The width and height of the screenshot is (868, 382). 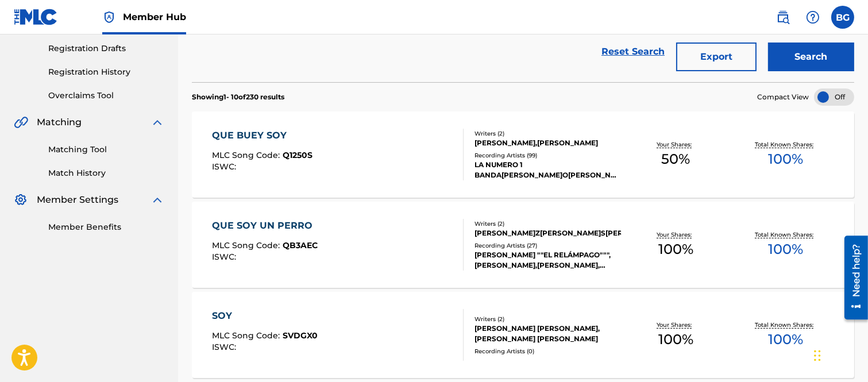 I want to click on span: Member Hub, so click(x=155, y=17).